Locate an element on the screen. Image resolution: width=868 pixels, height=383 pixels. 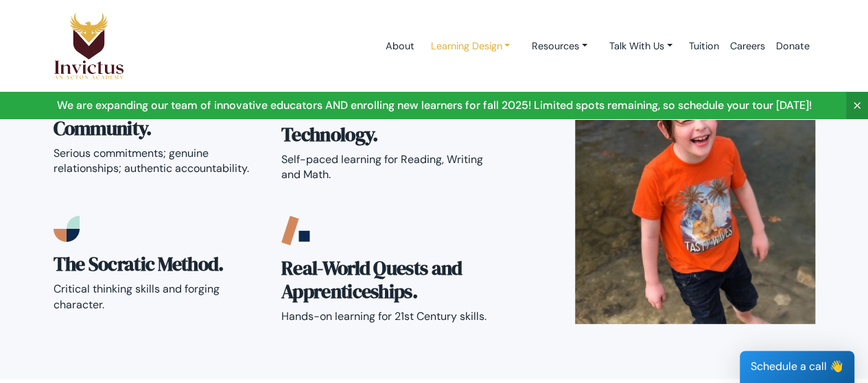
p: Critical thinking skills and forging character. is located at coordinates (157, 297).